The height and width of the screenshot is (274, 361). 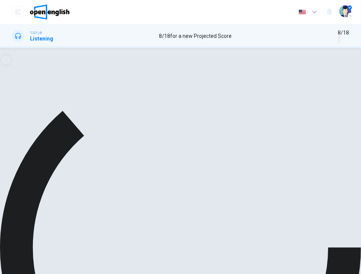 What do you see at coordinates (345, 11) in the screenshot?
I see `img: Profile picture` at bounding box center [345, 11].